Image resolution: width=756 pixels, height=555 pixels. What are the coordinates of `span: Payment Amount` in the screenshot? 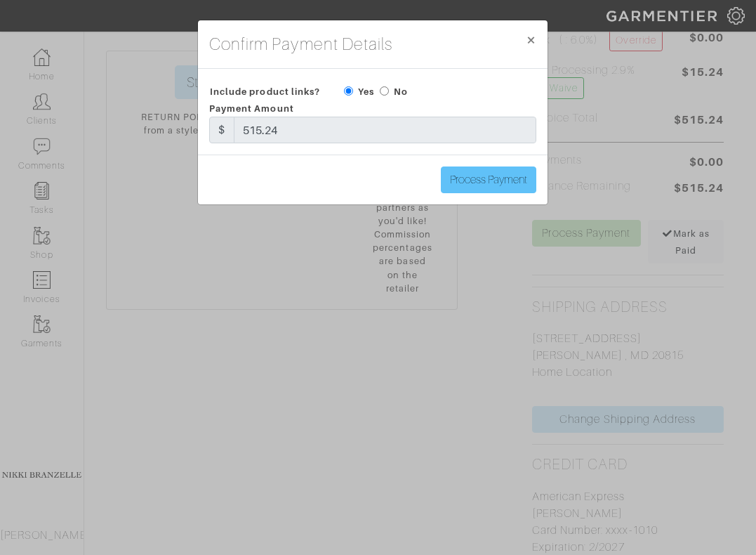 It's located at (251, 108).